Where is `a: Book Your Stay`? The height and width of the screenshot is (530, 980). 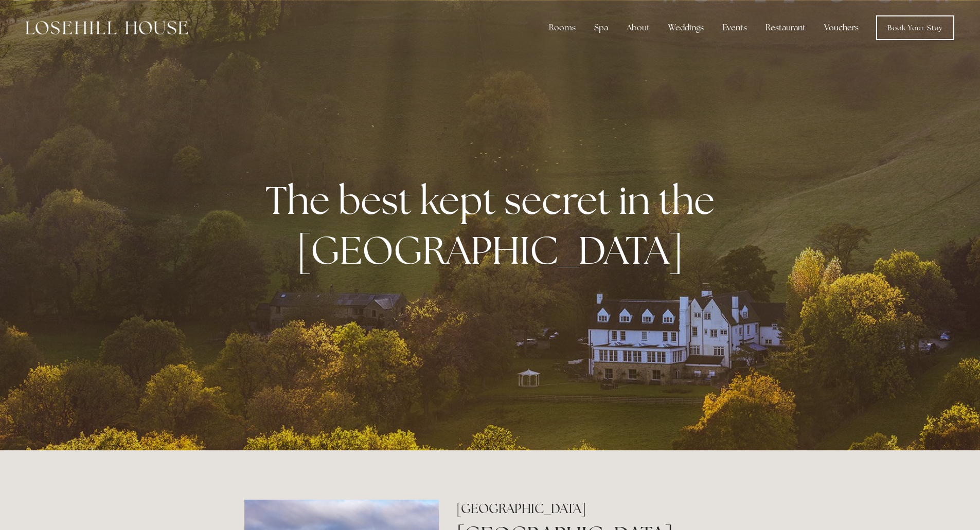 a: Book Your Stay is located at coordinates (915, 28).